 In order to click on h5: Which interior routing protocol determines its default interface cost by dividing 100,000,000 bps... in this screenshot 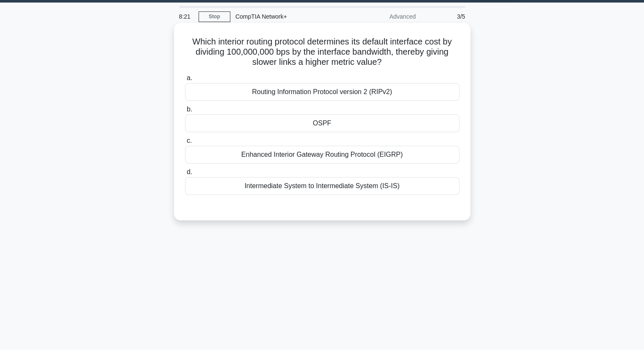, I will do `click(322, 52)`.